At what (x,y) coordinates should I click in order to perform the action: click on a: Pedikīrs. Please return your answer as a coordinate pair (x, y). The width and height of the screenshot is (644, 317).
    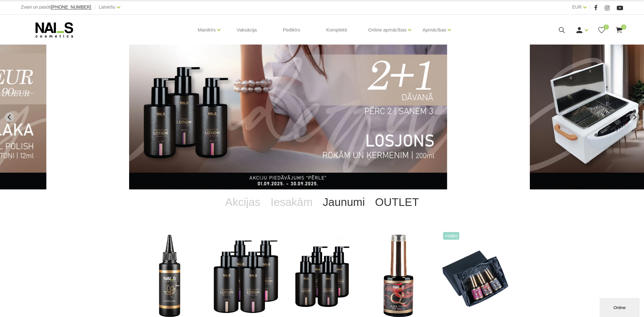
    Looking at the image, I should click on (291, 30).